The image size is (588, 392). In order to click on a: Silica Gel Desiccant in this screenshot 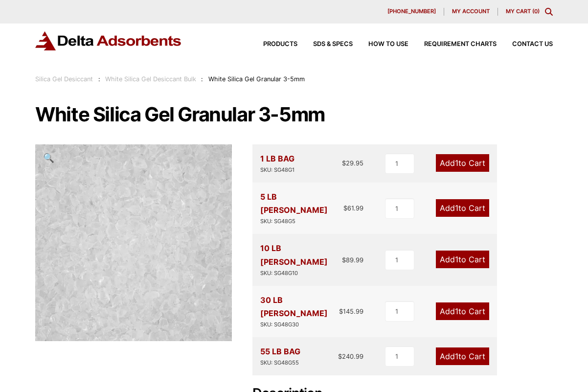, I will do `click(64, 79)`.